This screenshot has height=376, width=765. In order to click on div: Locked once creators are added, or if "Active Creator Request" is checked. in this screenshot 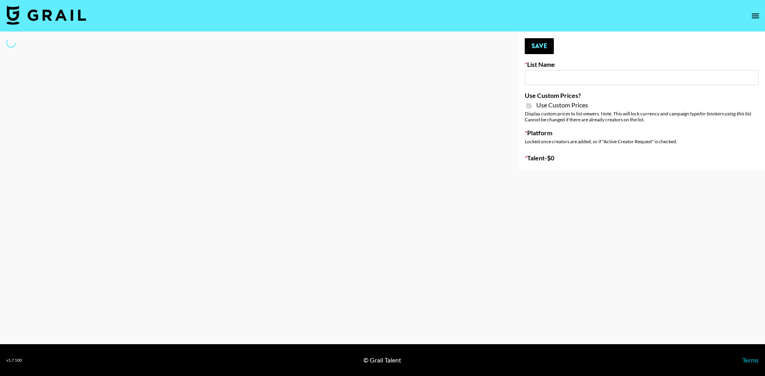, I will do `click(641, 141)`.